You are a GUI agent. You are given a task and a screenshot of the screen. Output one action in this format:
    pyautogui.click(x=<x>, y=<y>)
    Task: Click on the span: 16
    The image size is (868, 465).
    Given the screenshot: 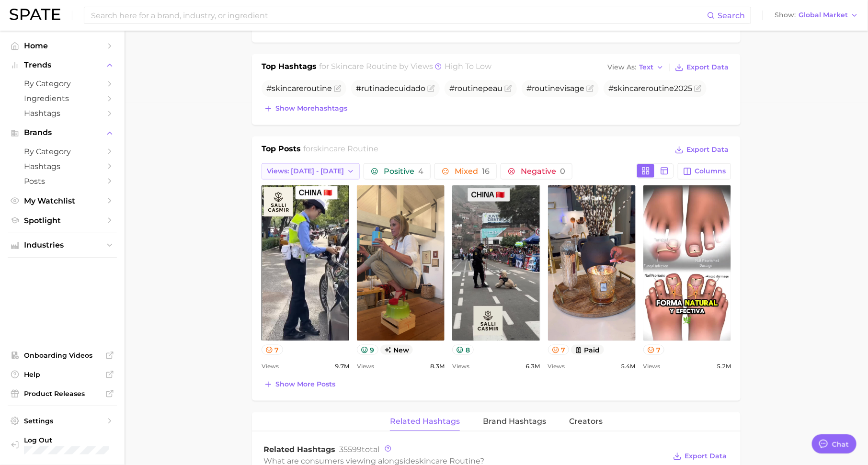 What is the action you would take?
    pyautogui.click(x=485, y=171)
    